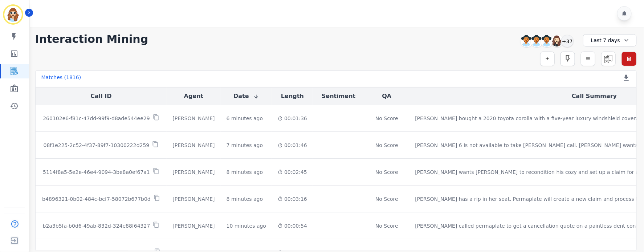  Describe the element at coordinates (293, 172) in the screenshot. I see `div: 00:02:45` at that location.